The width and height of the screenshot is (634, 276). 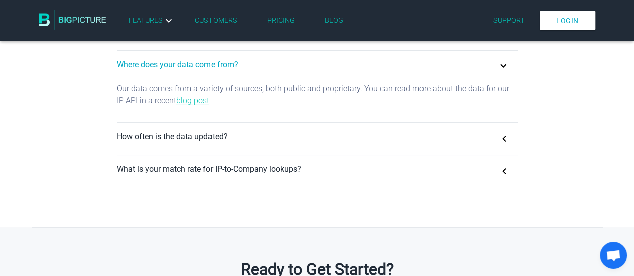 What do you see at coordinates (317, 172) in the screenshot?
I see `button: What is your match rate for IP-to-Company lookups?` at bounding box center [317, 172].